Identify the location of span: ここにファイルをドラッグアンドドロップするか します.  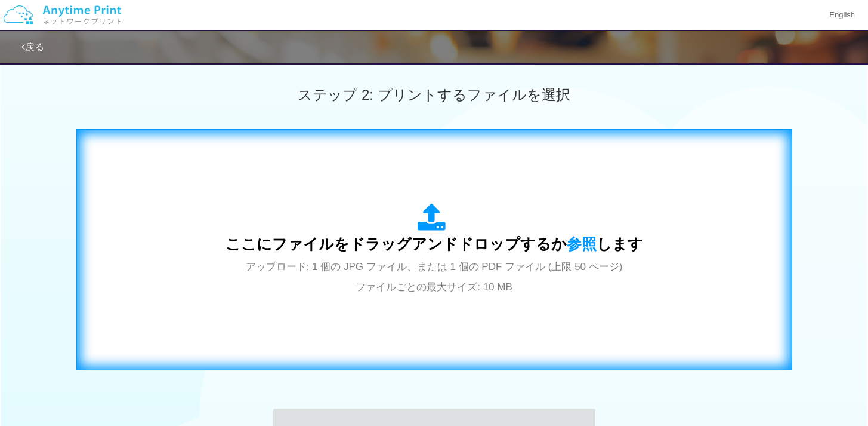
(434, 243).